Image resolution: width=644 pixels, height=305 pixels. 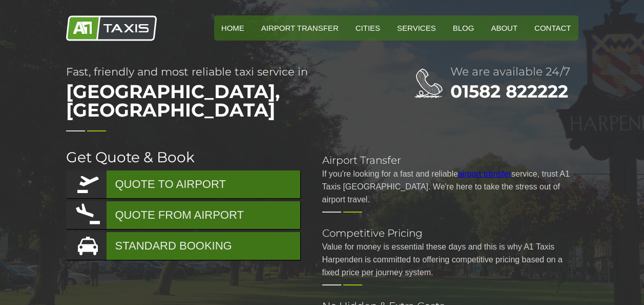 I want to click on a: STANDARD BOOKING, so click(x=183, y=245).